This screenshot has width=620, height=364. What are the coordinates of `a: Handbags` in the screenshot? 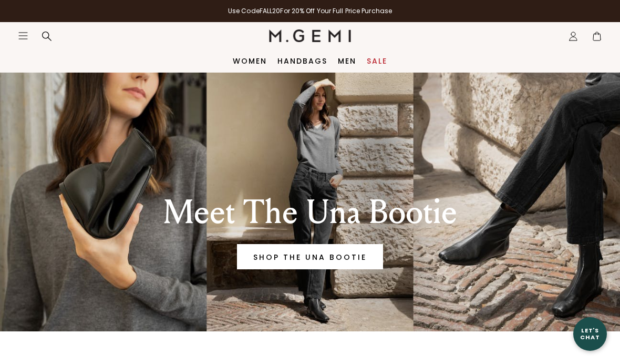 It's located at (302, 61).